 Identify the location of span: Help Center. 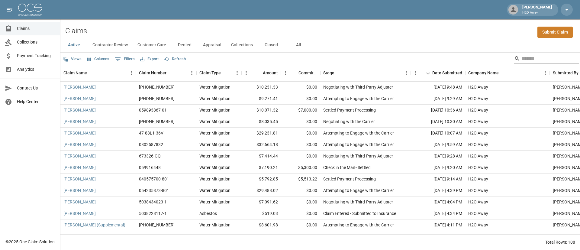
(36, 101).